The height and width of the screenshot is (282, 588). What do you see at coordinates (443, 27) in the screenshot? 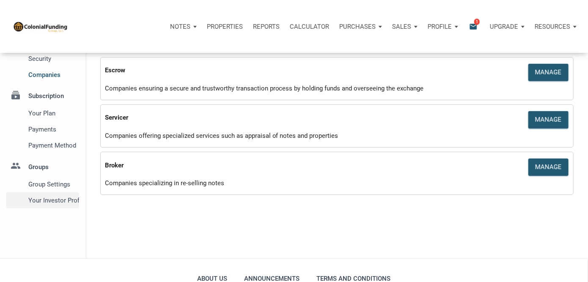
I see `button: Profile` at bounding box center [443, 27].